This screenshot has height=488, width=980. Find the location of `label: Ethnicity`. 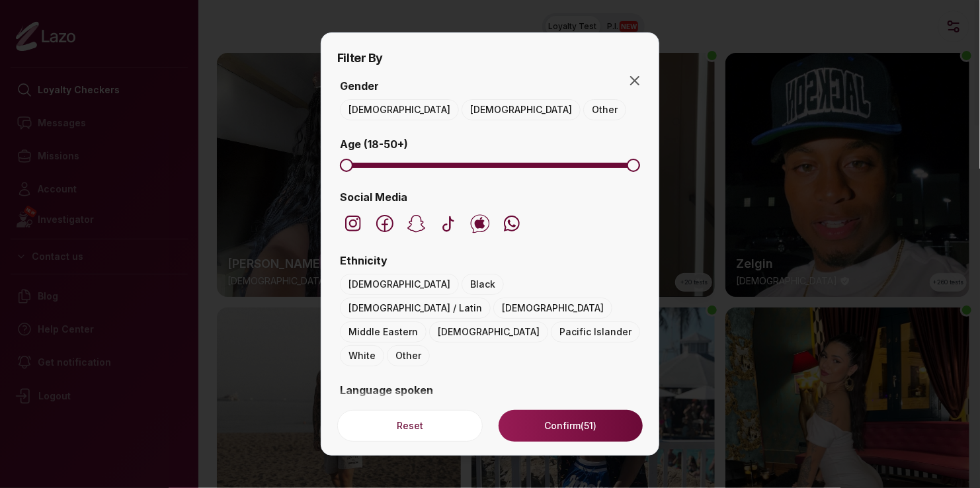

label: Ethnicity is located at coordinates (490, 261).